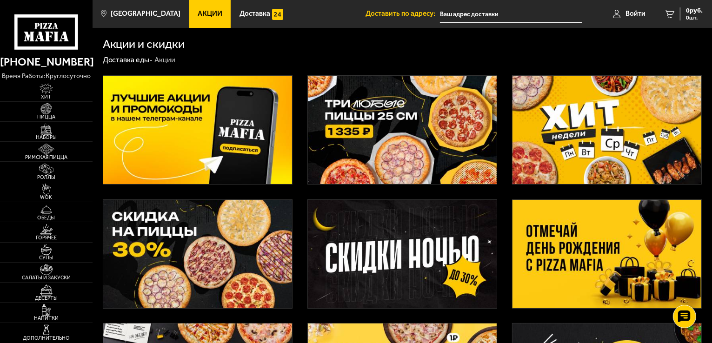 The width and height of the screenshot is (712, 343). Describe the element at coordinates (144, 44) in the screenshot. I see `h1: Акции и скидки` at that location.